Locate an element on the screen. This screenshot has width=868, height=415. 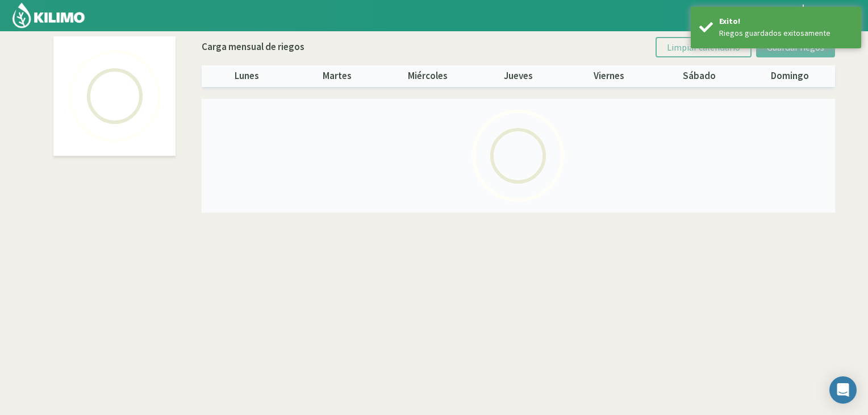
p: martes is located at coordinates (337, 76).